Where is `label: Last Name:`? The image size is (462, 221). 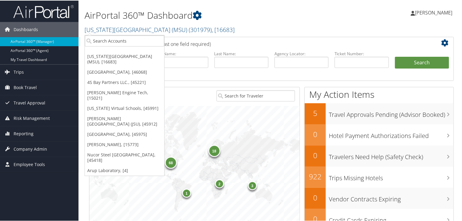
label: Last Name: is located at coordinates (241, 53).